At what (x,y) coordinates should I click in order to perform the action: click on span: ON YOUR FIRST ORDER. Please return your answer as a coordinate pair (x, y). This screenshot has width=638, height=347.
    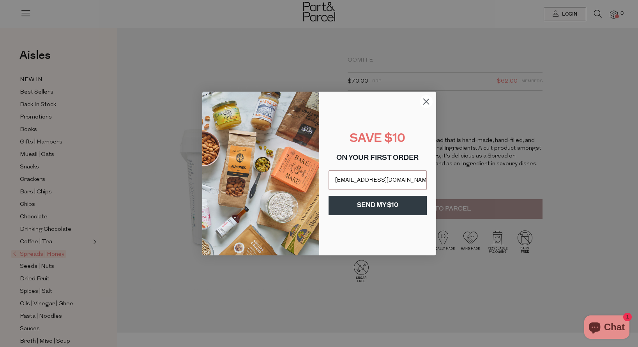
    Looking at the image, I should click on (377, 158).